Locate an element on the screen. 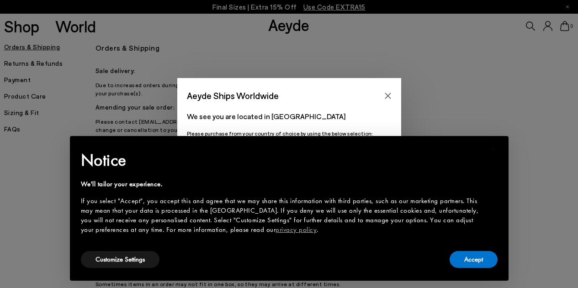 The height and width of the screenshot is (288, 578). div: If you select "Accept", you accept this and agree that we may share this information with third p... is located at coordinates (282, 216).